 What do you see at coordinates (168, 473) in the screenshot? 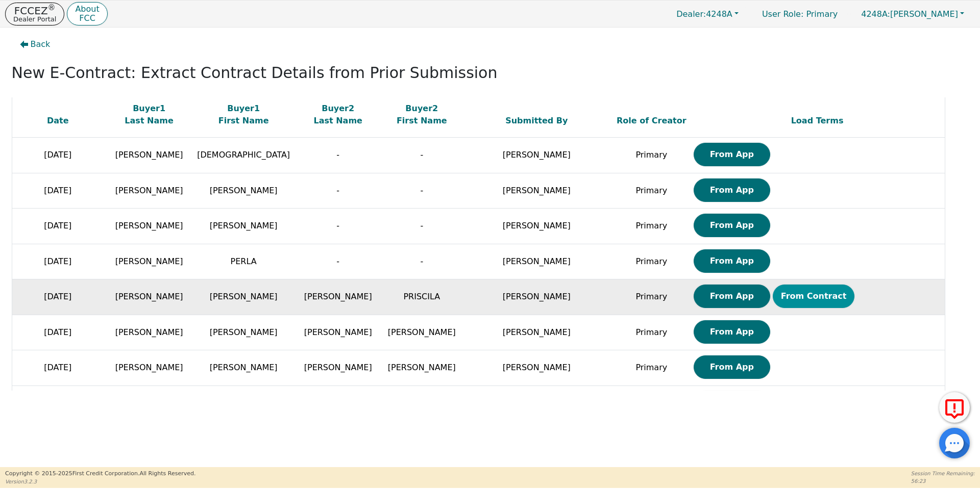
I see `span: All Rights Reserved.` at bounding box center [168, 473].